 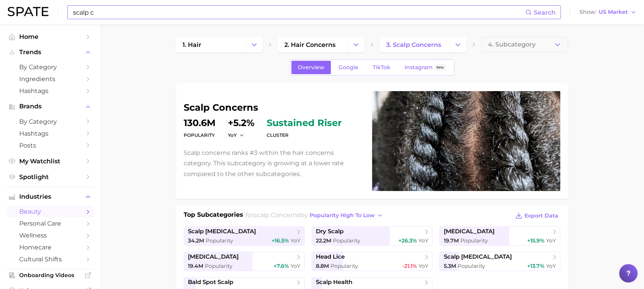 I want to click on span: scalp health, so click(x=334, y=282).